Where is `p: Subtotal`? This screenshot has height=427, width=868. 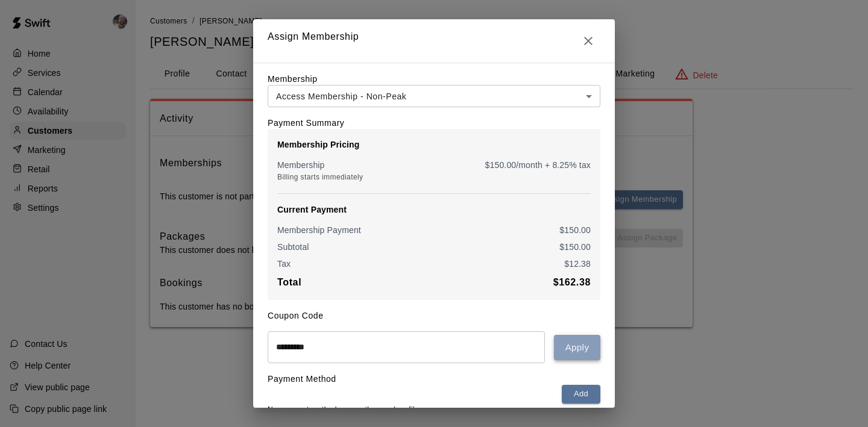
p: Subtotal is located at coordinates (293, 247).